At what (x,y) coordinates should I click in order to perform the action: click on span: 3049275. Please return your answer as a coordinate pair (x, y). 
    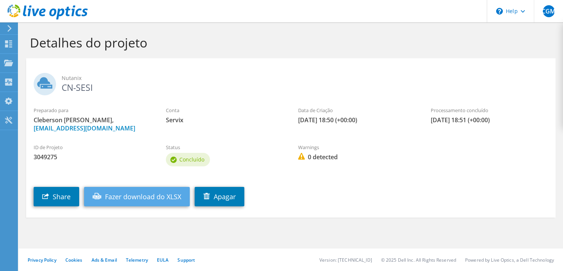
    Looking at the image, I should click on (92, 157).